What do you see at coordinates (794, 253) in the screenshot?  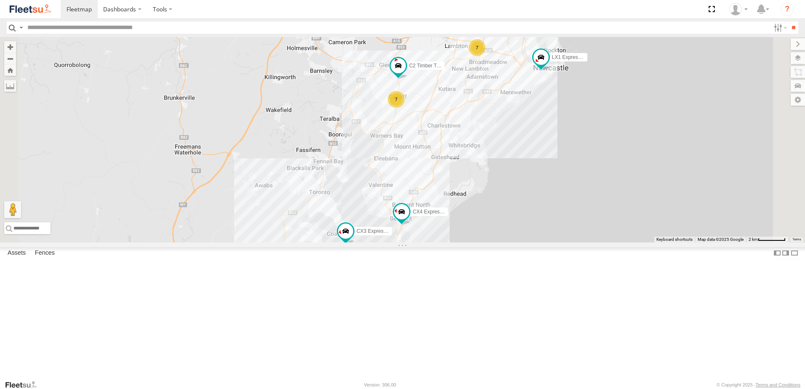 I see `label: Hide Summary Table` at bounding box center [794, 253].